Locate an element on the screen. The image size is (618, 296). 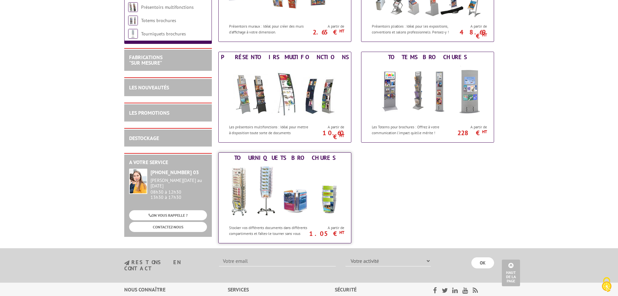
p: 2.65 € is located at coordinates (326, 32).